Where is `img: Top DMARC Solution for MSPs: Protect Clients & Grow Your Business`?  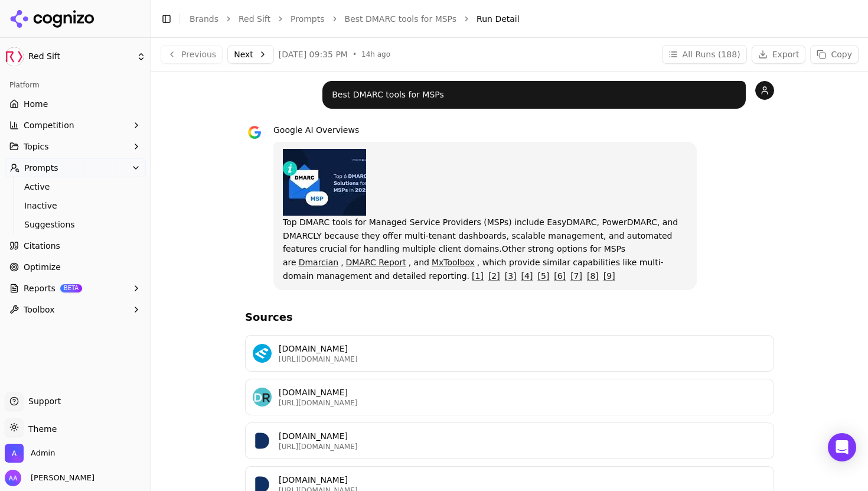 img: Top DMARC Solution for MSPs: Protect Clients & Grow Your Business is located at coordinates (324, 182).